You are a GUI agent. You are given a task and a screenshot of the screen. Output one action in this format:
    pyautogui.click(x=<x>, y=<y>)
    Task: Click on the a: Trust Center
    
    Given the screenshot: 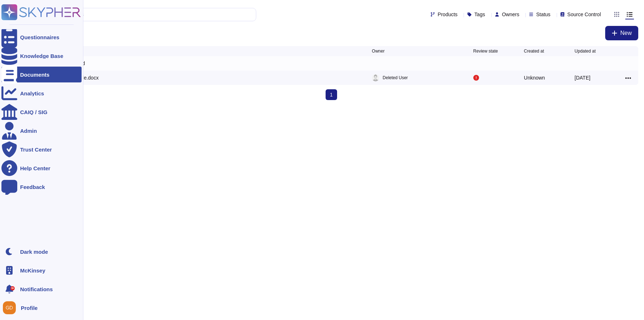 What is the action you would take?
    pyautogui.click(x=41, y=150)
    